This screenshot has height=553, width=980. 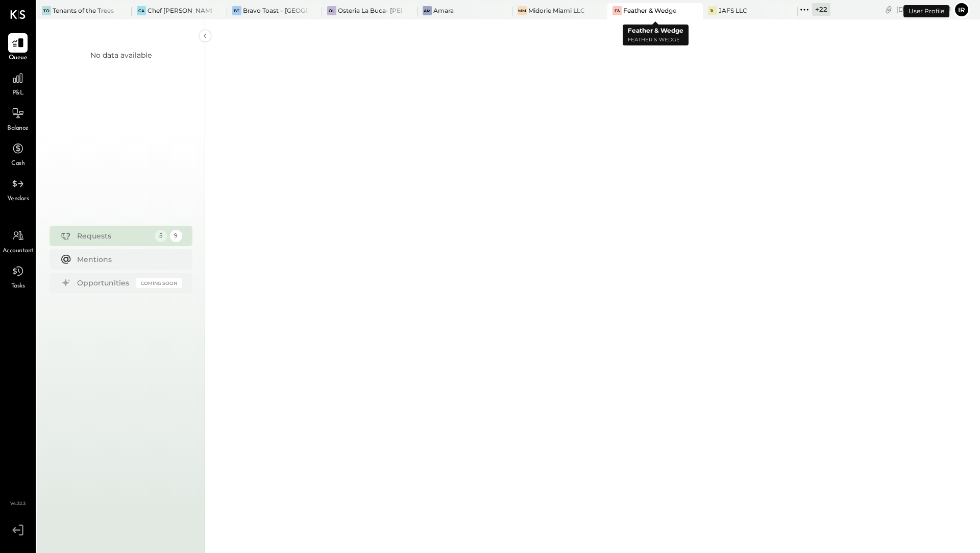 What do you see at coordinates (127, 260) in the screenshot?
I see `div: Mentions` at bounding box center [127, 260].